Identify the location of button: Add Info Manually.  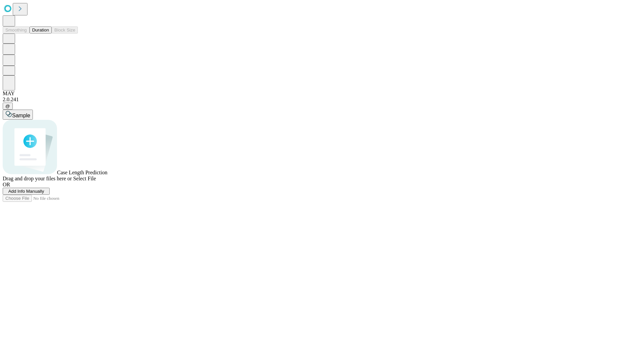
(26, 191).